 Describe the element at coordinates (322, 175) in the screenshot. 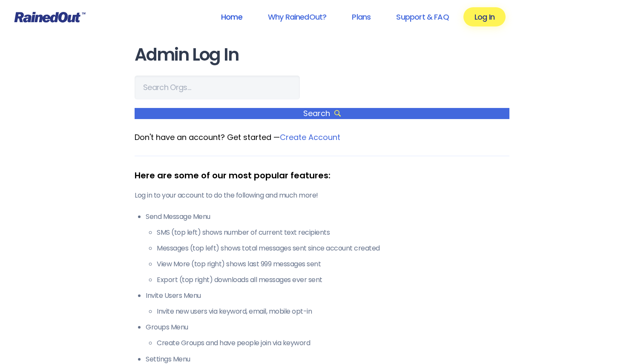

I see `div: Here are some of our most popular features:` at that location.